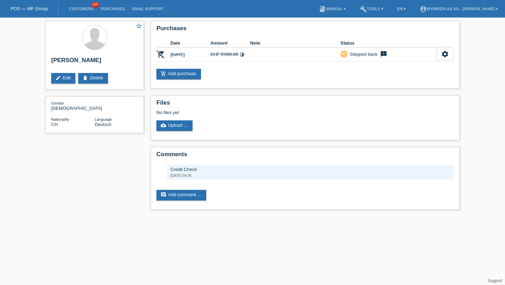 Image resolution: width=505 pixels, height=285 pixels. I want to click on a: Customers, so click(81, 9).